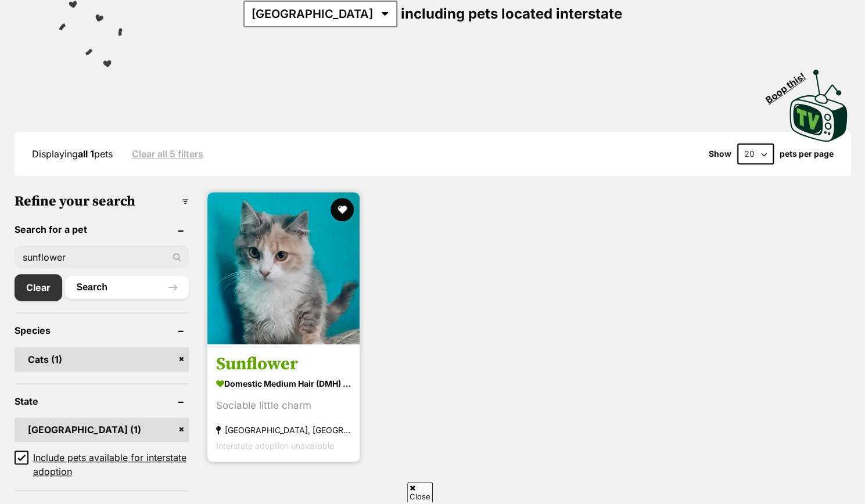  I want to click on strong: all 1, so click(86, 154).